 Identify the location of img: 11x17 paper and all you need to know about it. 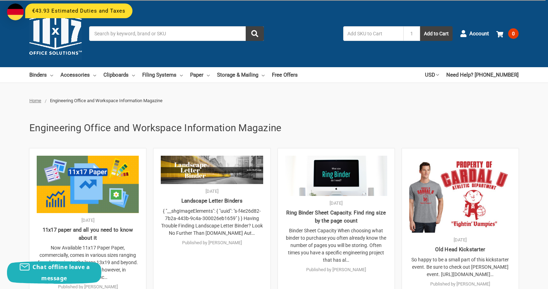
(88, 184).